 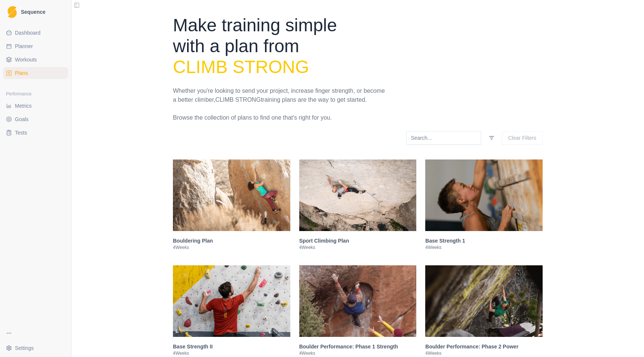 I want to click on span: Sequence, so click(x=33, y=12).